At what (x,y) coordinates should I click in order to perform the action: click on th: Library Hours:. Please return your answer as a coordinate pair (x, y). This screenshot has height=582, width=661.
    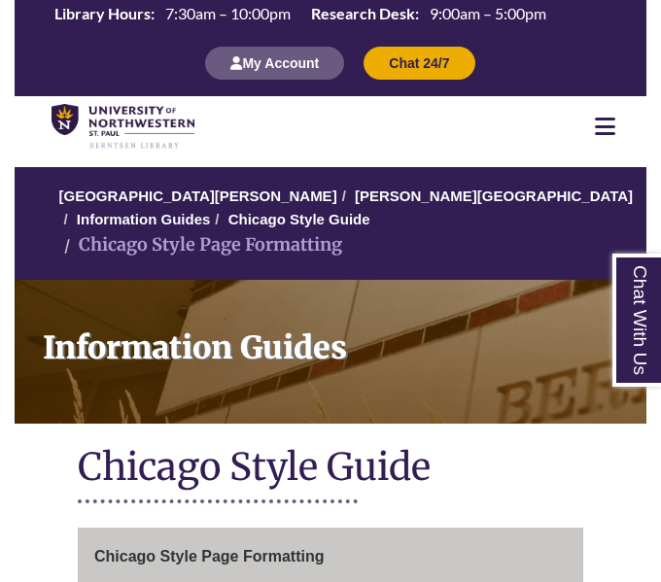
    Looking at the image, I should click on (102, 14).